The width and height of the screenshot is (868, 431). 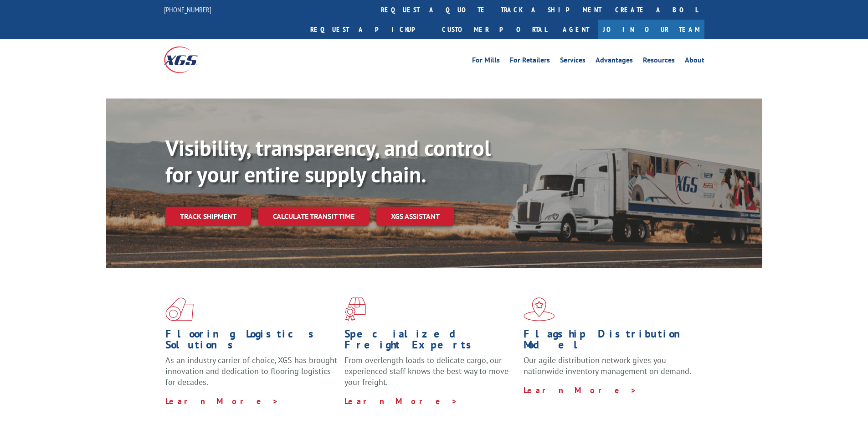 I want to click on a: Join Our Team, so click(x=651, y=29).